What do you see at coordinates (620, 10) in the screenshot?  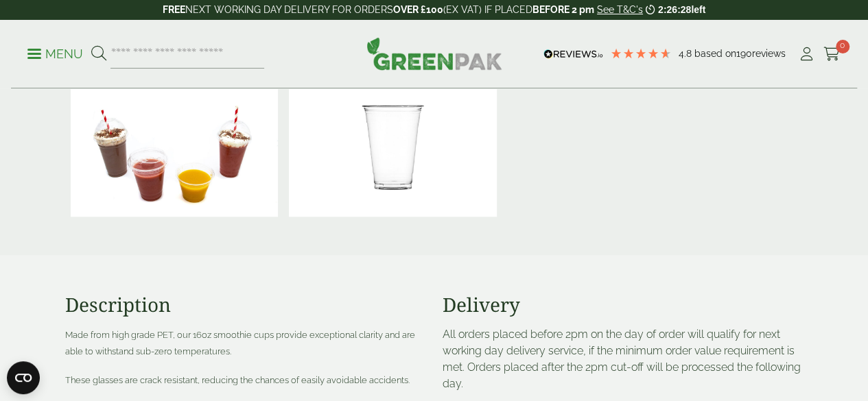 I see `a: See T&C's` at bounding box center [620, 10].